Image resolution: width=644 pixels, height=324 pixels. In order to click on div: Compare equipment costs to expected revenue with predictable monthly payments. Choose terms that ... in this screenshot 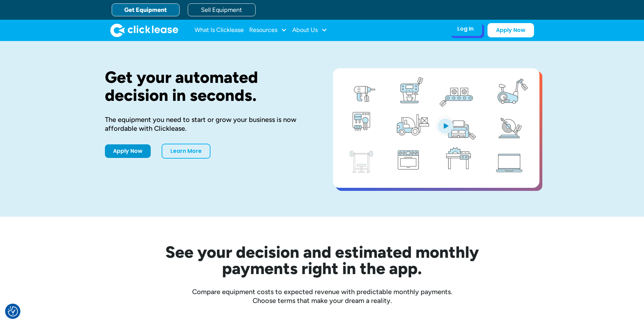, I will do `click(322, 296)`.